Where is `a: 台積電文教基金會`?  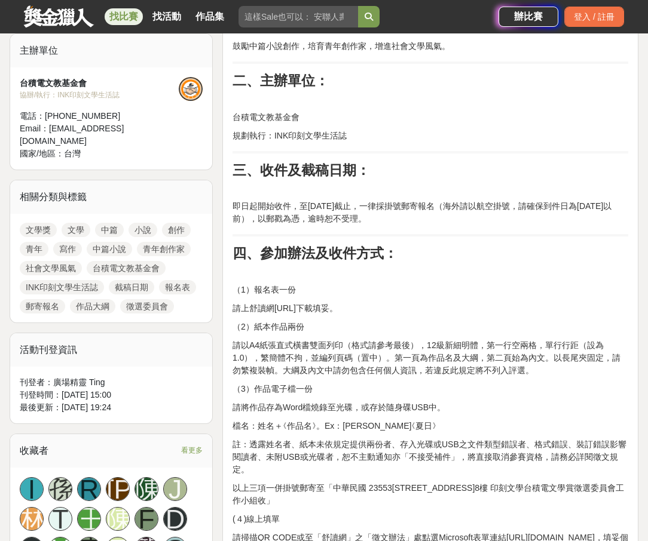
a: 台積電文教基金會 is located at coordinates (126, 268).